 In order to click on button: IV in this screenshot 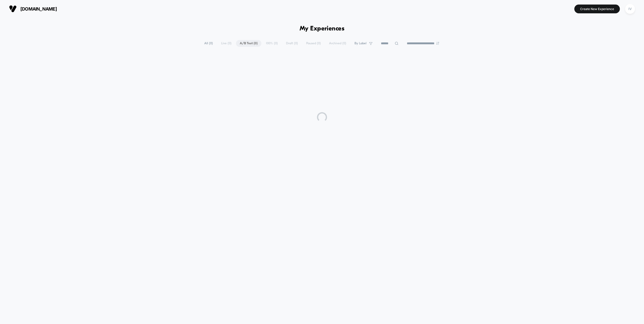, I will do `click(630, 9)`.